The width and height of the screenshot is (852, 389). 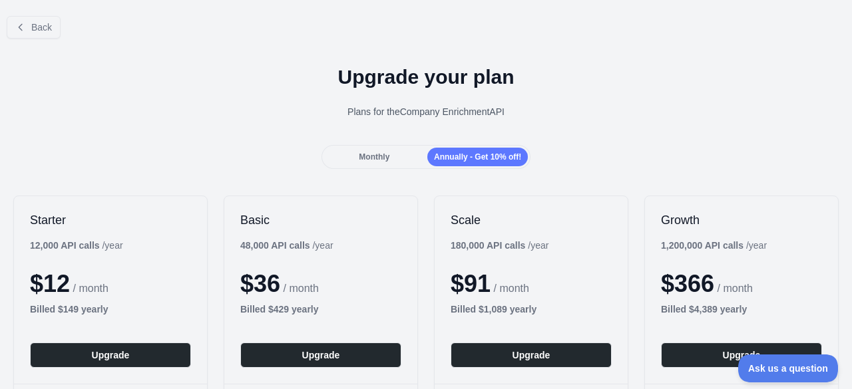 I want to click on span: $ 366, so click(x=688, y=284).